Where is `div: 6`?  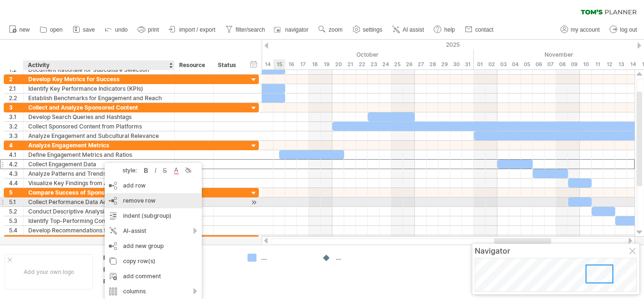
div: 6 is located at coordinates (16, 240).